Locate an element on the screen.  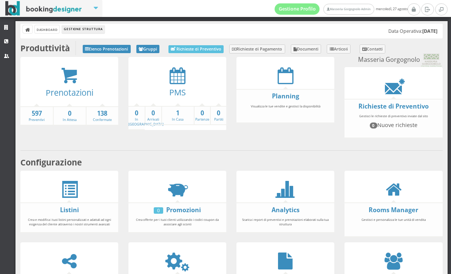
div: Scarica i report di preventivi e prenotazioni elaborati sulla tua struttura is located at coordinates (285, 222).